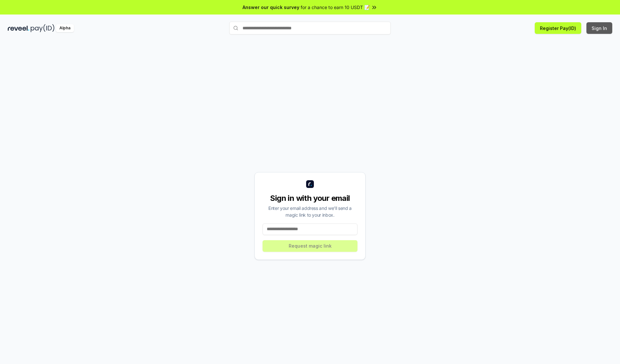 This screenshot has width=620, height=364. Describe the element at coordinates (310, 211) in the screenshot. I see `div: Enter your email address and we’ll send a magic link to your inbox.` at that location.